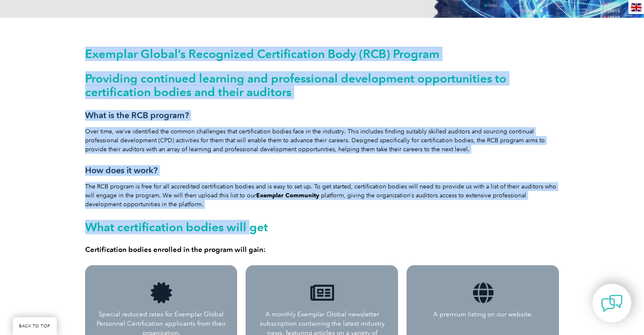  What do you see at coordinates (483, 314) in the screenshot?
I see `p: A premium listing on our website.` at bounding box center [483, 314].